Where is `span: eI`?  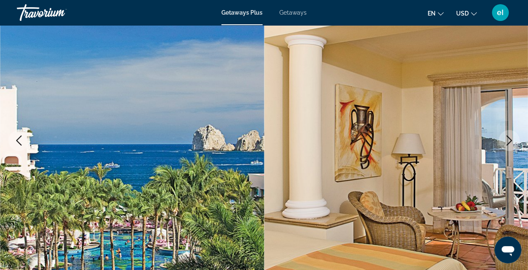 span: eI is located at coordinates (500, 13).